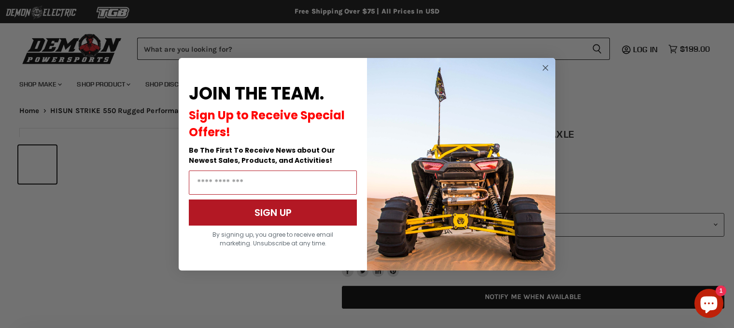  What do you see at coordinates (545, 68) in the screenshot?
I see `button: Close dialog` at bounding box center [545, 68].